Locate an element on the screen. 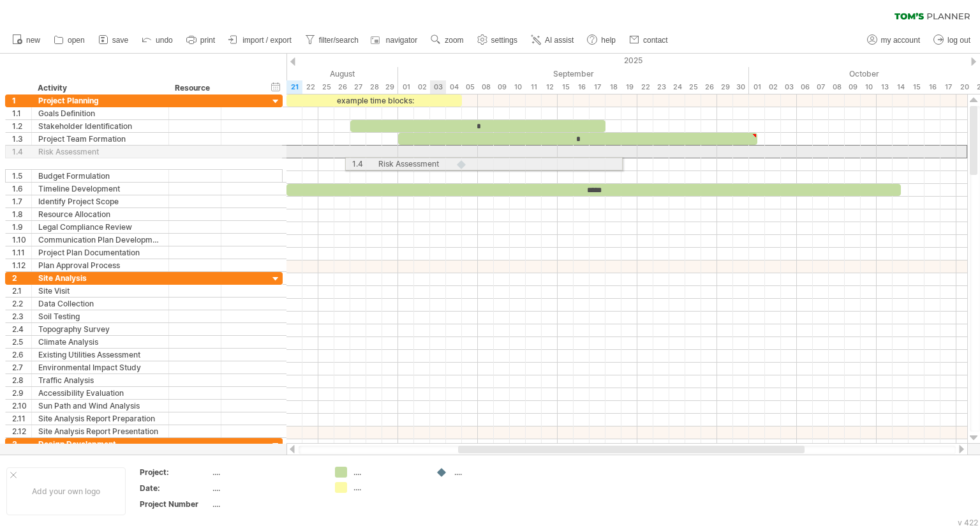 The height and width of the screenshot is (528, 980). div: 1.2 is located at coordinates (22, 126).